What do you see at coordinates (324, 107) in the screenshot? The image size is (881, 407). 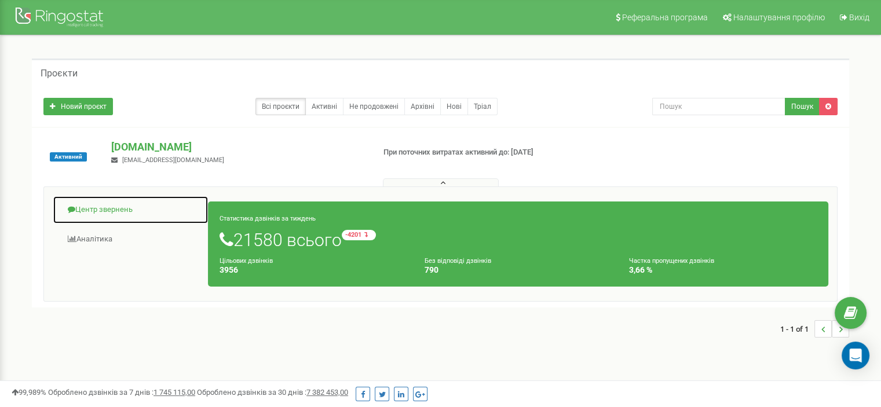 I see `a: Активні` at bounding box center [324, 107].